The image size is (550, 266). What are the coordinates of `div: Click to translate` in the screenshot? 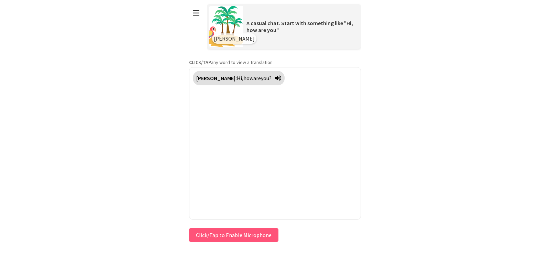 It's located at (239, 78).